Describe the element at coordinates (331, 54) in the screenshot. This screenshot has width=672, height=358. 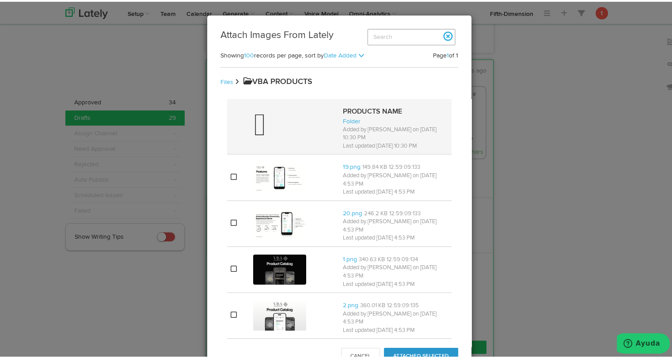
I see `span: sort by` at that location.